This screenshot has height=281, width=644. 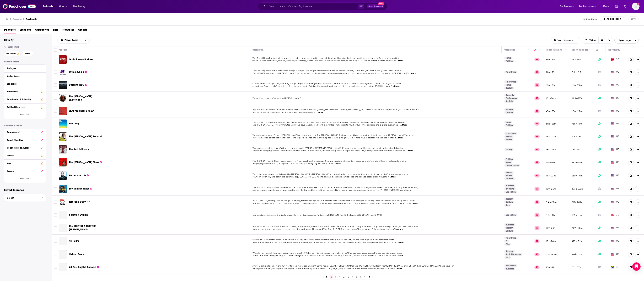 What do you see at coordinates (615, 60) in the screenshot?
I see `span: GB` at bounding box center [615, 60].